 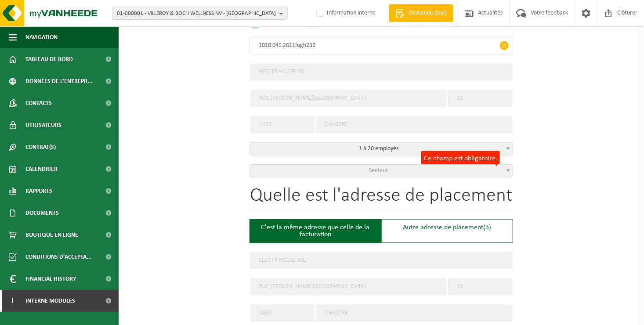 I want to click on h1: Quelle est l'adresse de placement, so click(x=382, y=198).